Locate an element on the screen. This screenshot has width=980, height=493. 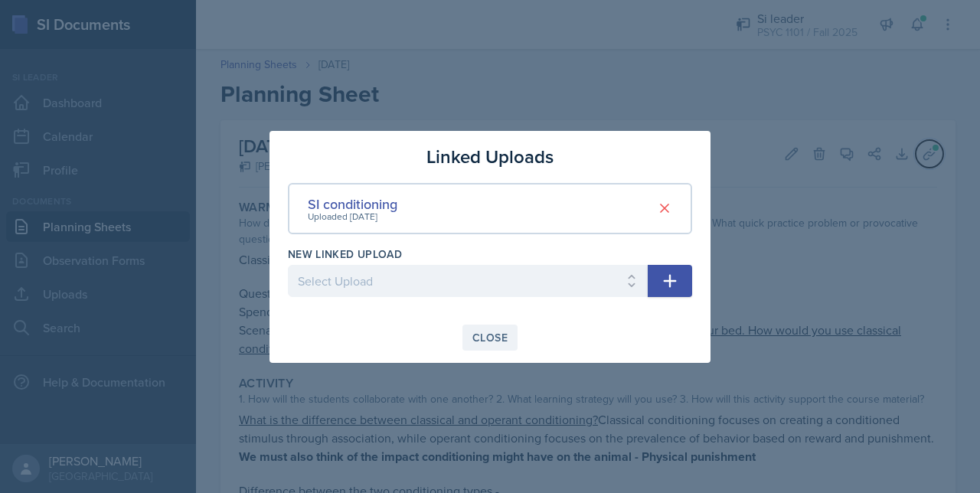
div: Close is located at coordinates (490, 338).